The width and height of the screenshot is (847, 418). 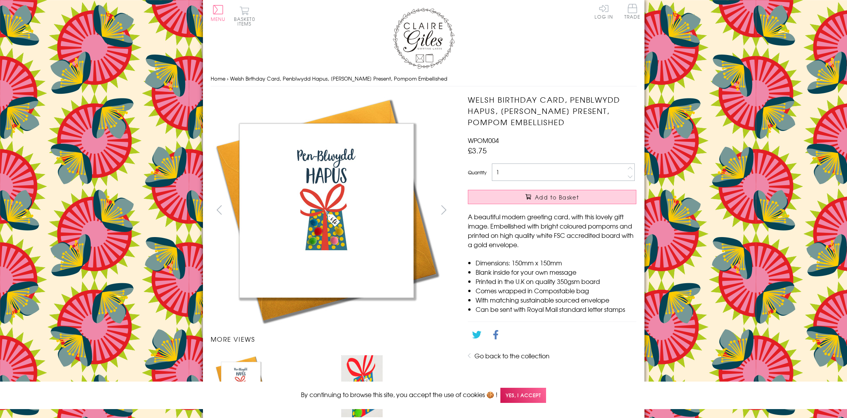 What do you see at coordinates (556, 263) in the screenshot?
I see `li: Dimensions: 150mm x 150mm` at bounding box center [556, 263].